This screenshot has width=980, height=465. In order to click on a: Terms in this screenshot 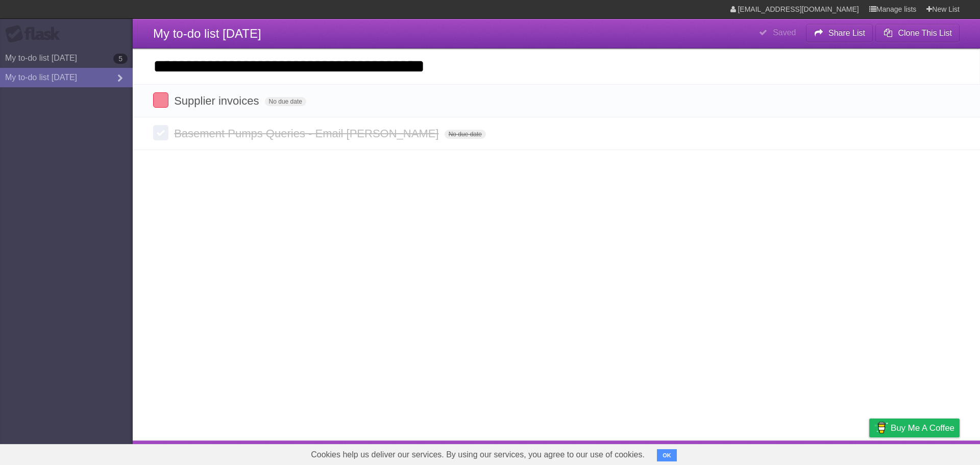, I will do `click(832, 453)`.